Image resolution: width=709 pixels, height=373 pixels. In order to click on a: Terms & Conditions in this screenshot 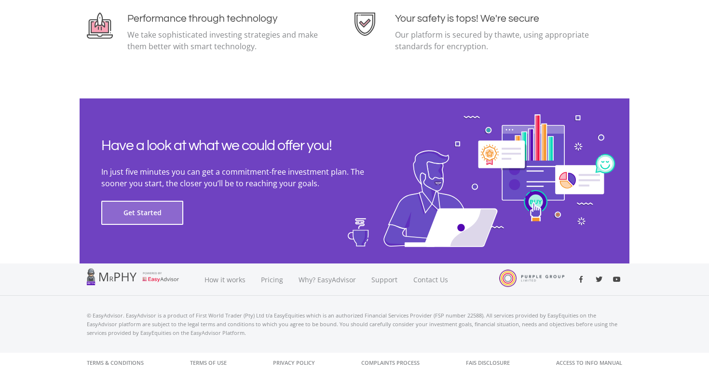, I will do `click(115, 363)`.